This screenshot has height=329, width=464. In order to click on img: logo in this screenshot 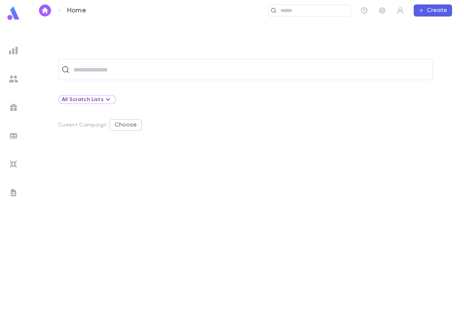, I will do `click(13, 13)`.